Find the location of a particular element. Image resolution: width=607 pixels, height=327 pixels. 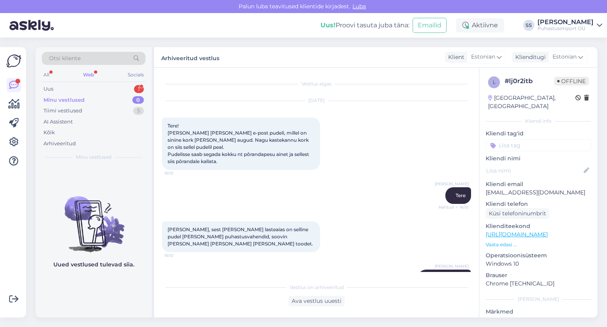

div: # lj0r2itb is located at coordinates (529, 81).